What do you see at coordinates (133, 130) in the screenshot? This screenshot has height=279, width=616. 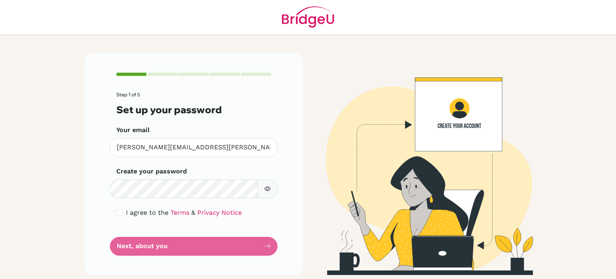 I see `label: Your email` at bounding box center [133, 130].